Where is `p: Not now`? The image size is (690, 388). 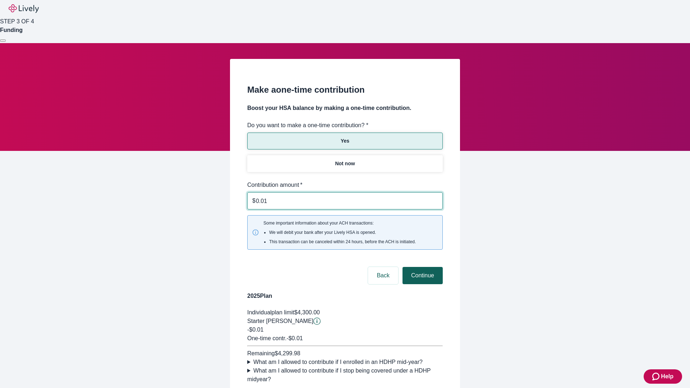
p: Not now is located at coordinates (345, 164).